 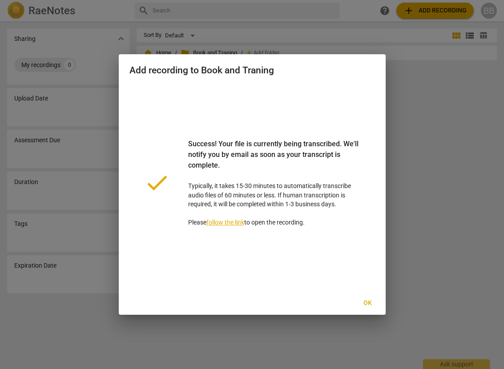 What do you see at coordinates (157, 183) in the screenshot?
I see `span: done` at bounding box center [157, 183].